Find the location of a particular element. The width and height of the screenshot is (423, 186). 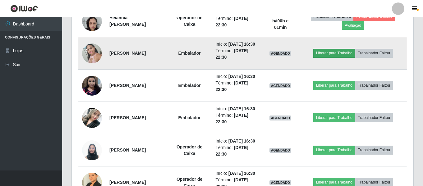

button: Avaliação is located at coordinates (353, 25).